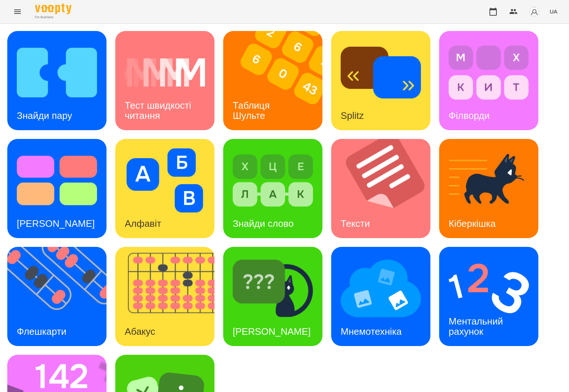  Describe the element at coordinates (553, 11) in the screenshot. I see `button: UA` at that location.